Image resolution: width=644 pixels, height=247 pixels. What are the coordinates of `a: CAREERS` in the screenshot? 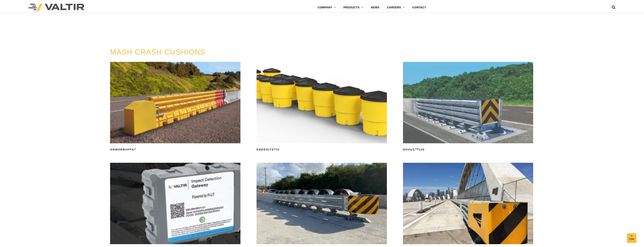 It's located at (396, 8).